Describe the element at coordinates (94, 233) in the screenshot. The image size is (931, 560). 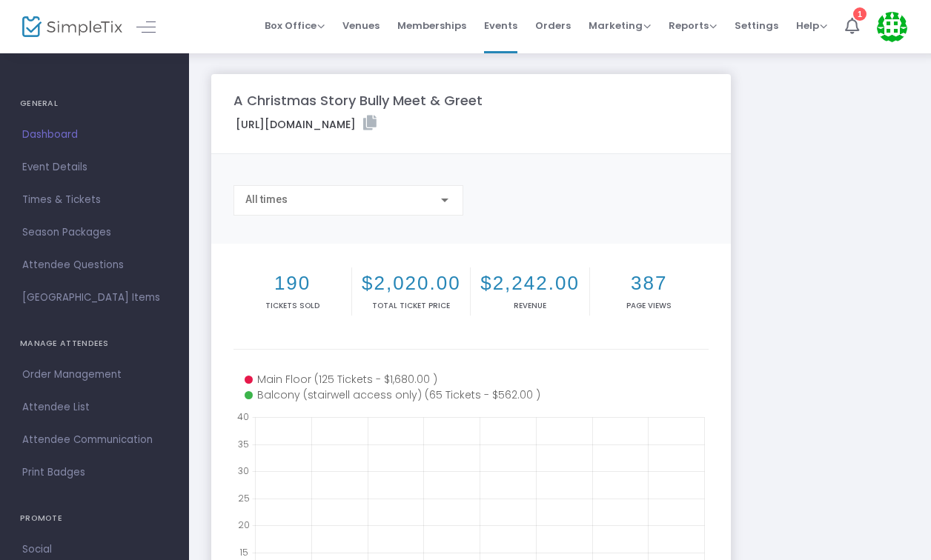
I see `span: Season Packages` at that location.